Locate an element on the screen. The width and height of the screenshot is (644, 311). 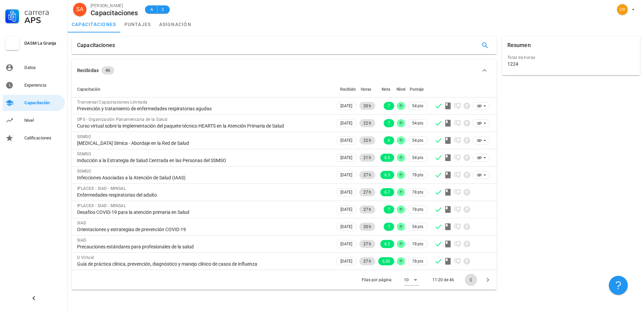
span: 21 h is located at coordinates (367, 158).